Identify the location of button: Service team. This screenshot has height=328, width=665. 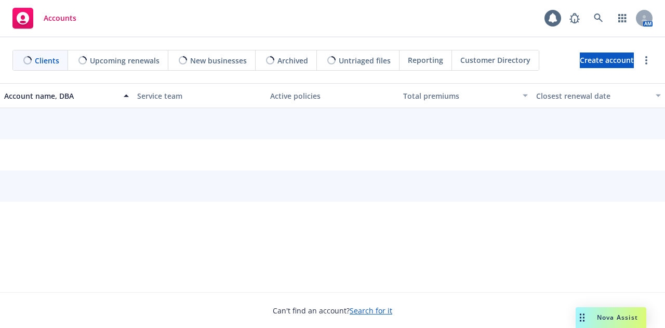
(199, 96).